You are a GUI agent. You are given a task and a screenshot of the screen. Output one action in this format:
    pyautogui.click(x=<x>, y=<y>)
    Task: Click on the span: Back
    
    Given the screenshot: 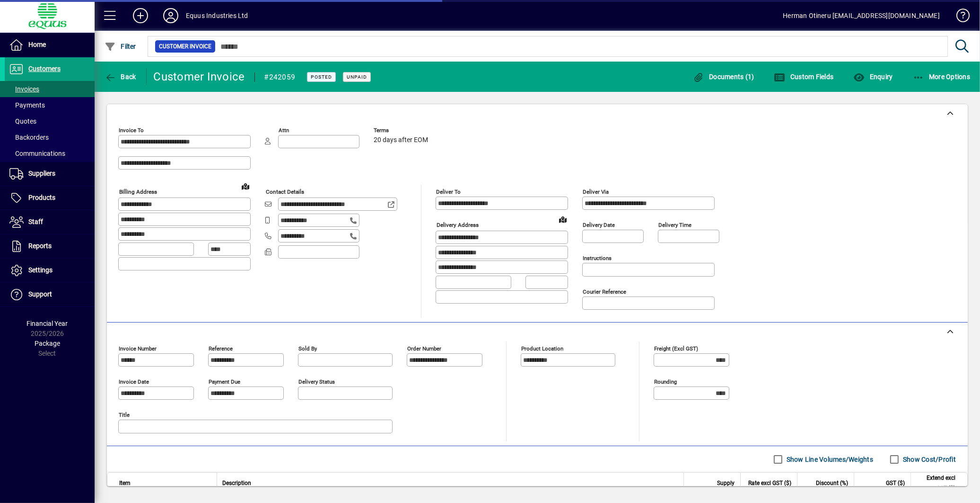 What is the action you would take?
    pyautogui.click(x=120, y=76)
    